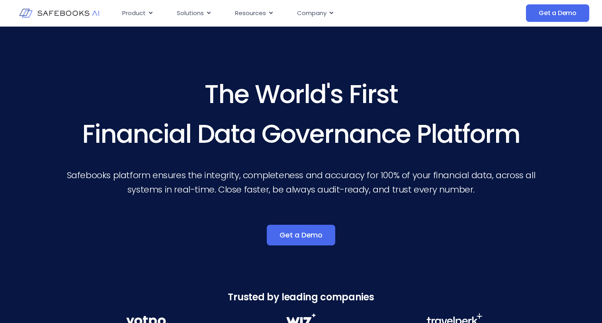 This screenshot has width=602, height=323. What do you see at coordinates (312, 13) in the screenshot?
I see `span: Company` at bounding box center [312, 13].